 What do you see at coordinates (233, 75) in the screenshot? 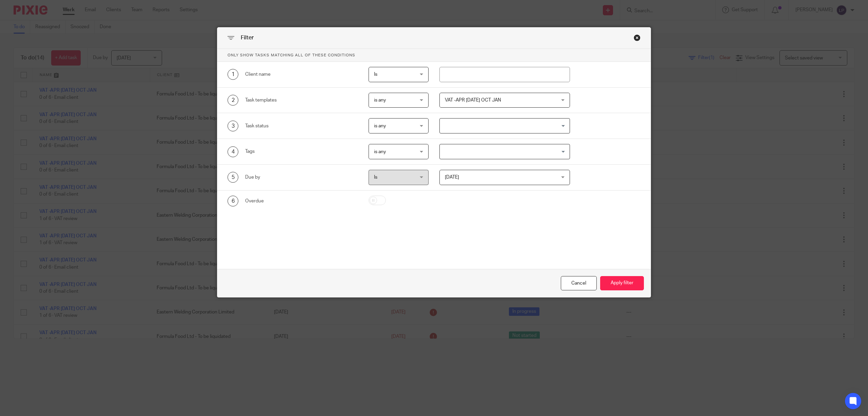
I see `div: 1` at bounding box center [233, 75].